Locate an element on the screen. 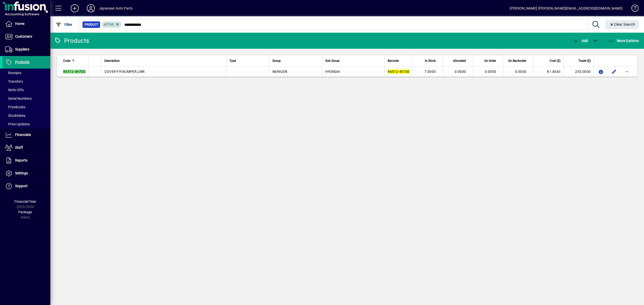  div: Group is located at coordinates (295, 61).